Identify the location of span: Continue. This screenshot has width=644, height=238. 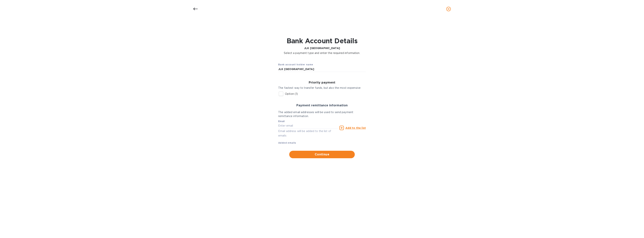
(322, 154).